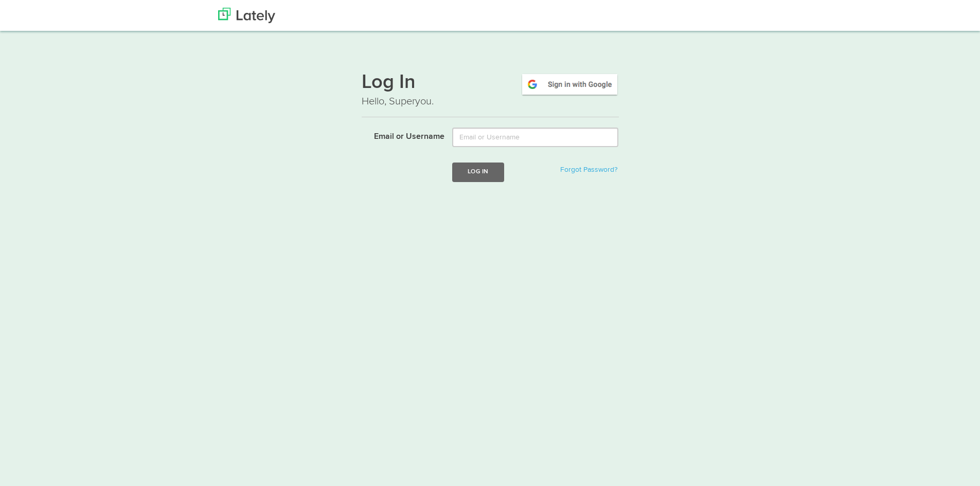 This screenshot has width=980, height=486. I want to click on h1: Log In, so click(490, 83).